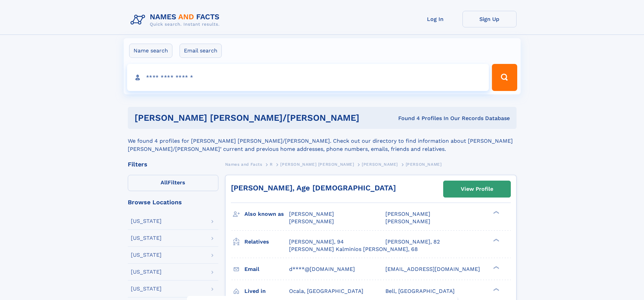  Describe the element at coordinates (267, 214) in the screenshot. I see `h3: Also known as` at that location.